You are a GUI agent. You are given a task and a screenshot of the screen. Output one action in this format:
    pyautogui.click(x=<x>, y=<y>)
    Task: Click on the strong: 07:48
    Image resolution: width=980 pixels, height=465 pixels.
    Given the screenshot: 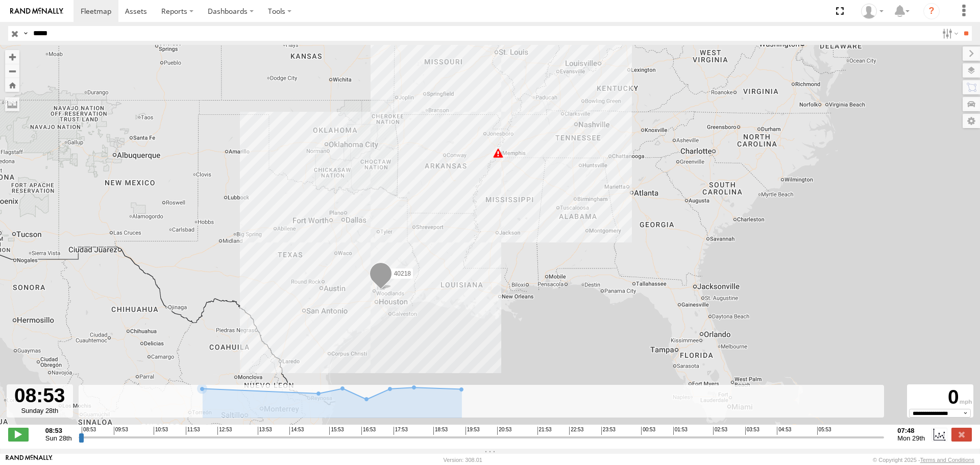 What is the action you would take?
    pyautogui.click(x=911, y=430)
    